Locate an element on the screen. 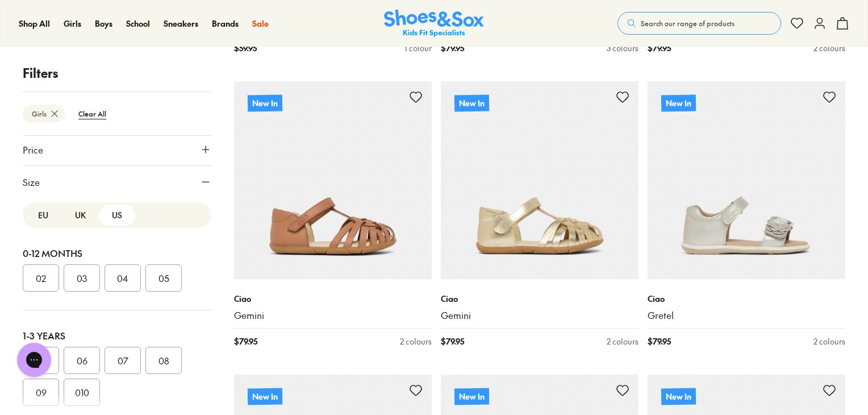  a: Shoes & Sox is located at coordinates (434, 24).